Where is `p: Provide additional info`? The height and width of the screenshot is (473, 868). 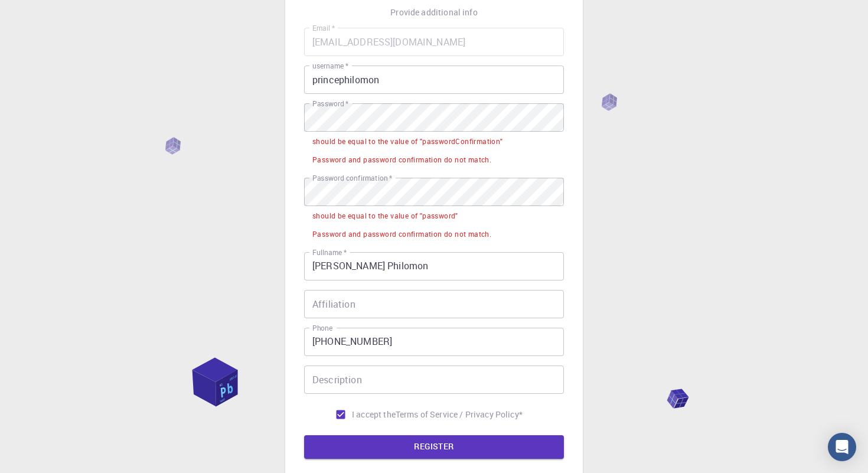 p: Provide additional info is located at coordinates (433, 12).